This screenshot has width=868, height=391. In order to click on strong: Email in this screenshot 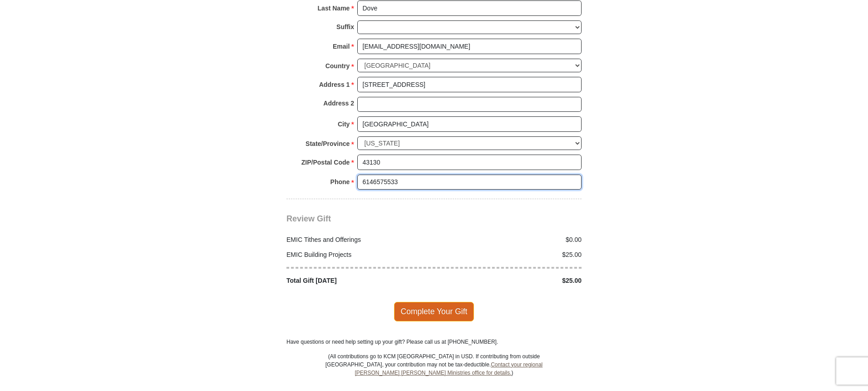, I will do `click(341, 46)`.